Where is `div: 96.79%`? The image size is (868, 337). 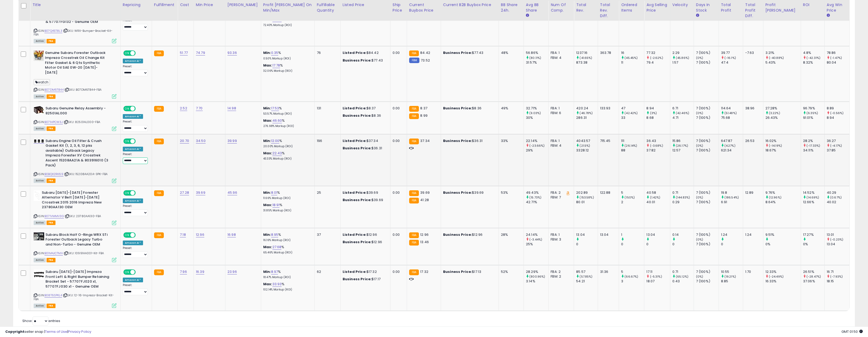
div: 96.79% is located at coordinates (814, 108).